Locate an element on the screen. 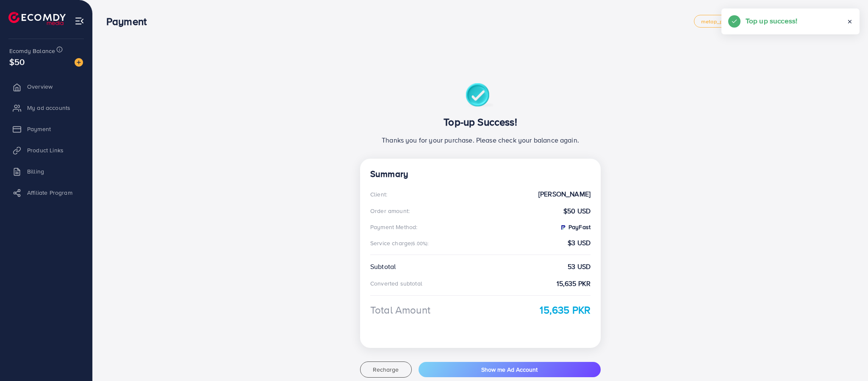  a: logo is located at coordinates (37, 18).